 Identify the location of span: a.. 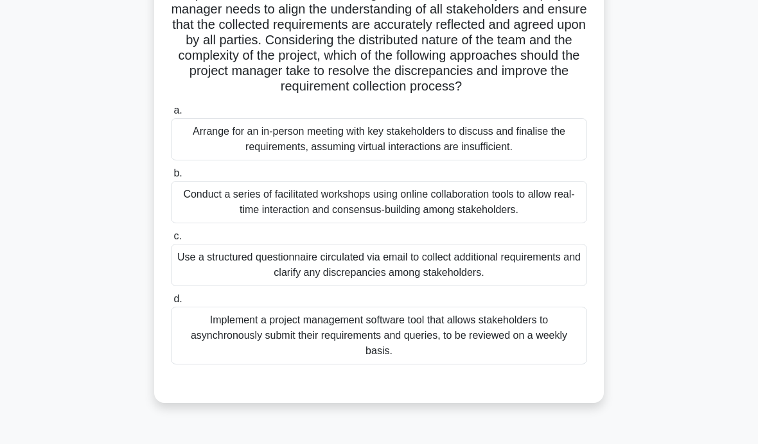
(177, 110).